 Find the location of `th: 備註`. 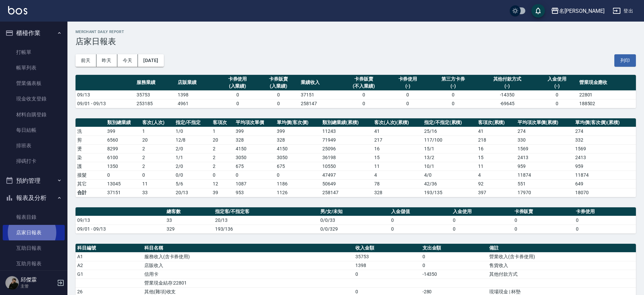

th: 備註 is located at coordinates (562, 248).